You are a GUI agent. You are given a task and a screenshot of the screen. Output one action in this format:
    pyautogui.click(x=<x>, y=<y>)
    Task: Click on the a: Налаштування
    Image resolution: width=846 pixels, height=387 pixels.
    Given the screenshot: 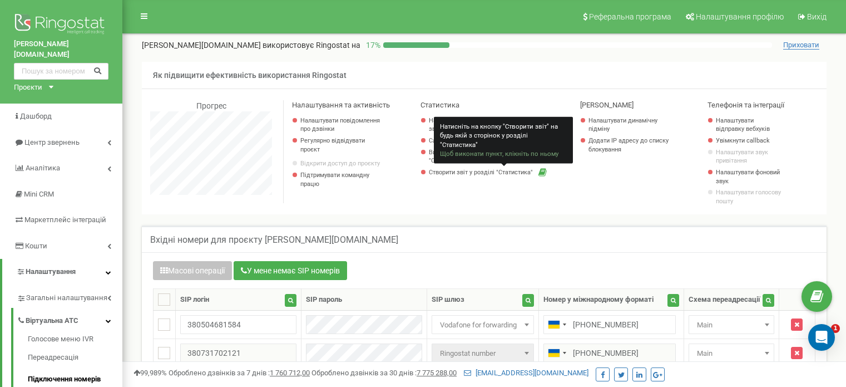 What is the action you would take?
    pyautogui.click(x=62, y=272)
    